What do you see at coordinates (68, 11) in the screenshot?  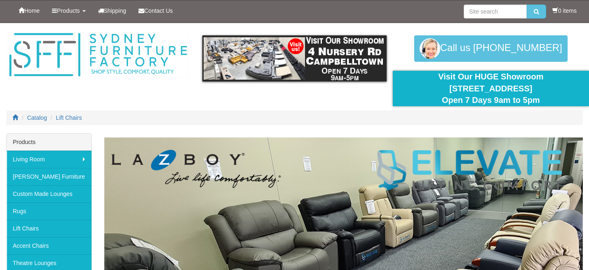 I see `a: Products` at bounding box center [68, 11].